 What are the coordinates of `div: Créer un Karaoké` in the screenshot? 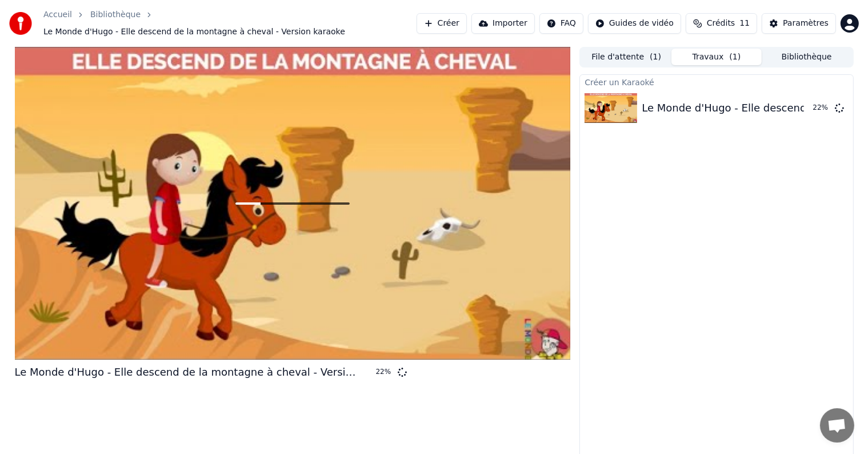 It's located at (716, 82).